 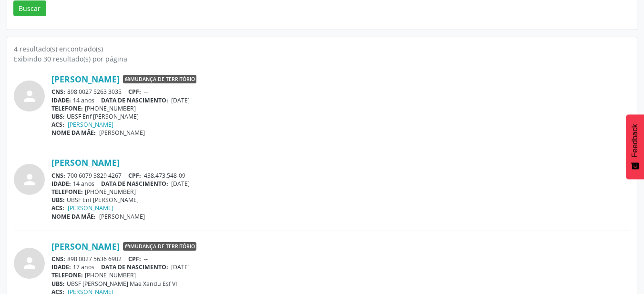 I want to click on span: 438.473.548-09, so click(x=164, y=176).